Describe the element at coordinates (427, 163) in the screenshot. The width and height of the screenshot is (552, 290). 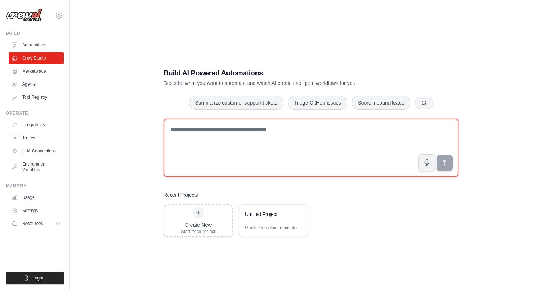
I see `button: Click to speak your automation idea` at that location.